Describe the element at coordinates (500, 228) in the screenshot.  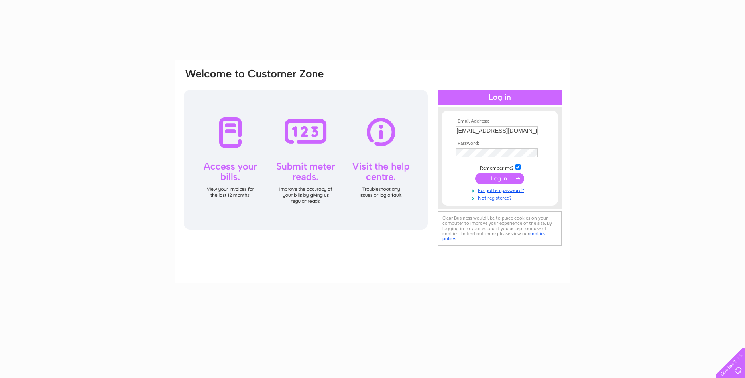
I see `div: Clear Business would like to place cookies on your computer to improve your experience of the sit...` at that location.